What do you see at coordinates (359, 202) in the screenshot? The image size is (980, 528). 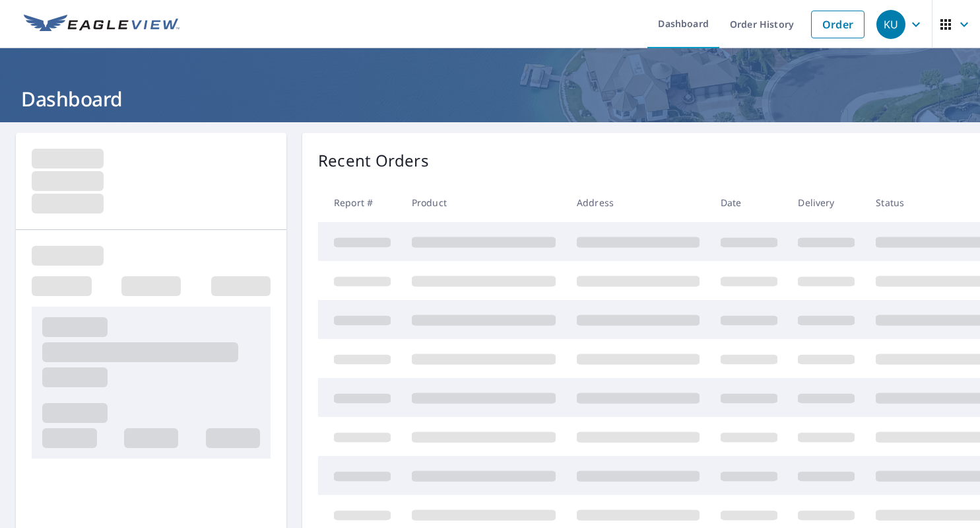 I see `th: Report #` at bounding box center [359, 202].